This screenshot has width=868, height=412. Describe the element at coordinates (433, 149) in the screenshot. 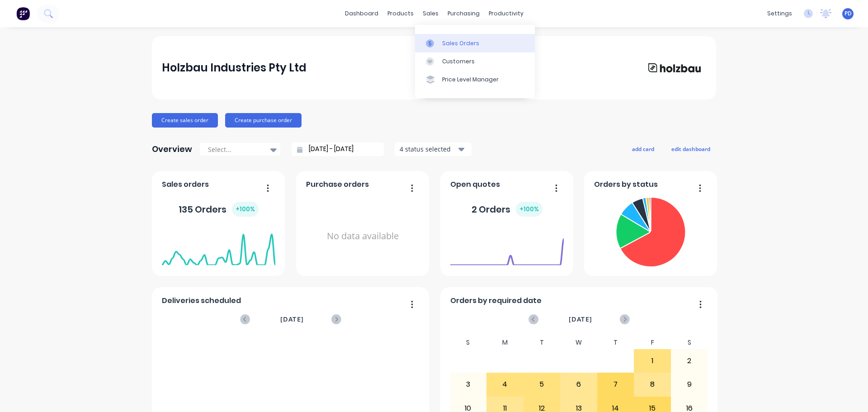

I see `button: 4 status selected` at that location.